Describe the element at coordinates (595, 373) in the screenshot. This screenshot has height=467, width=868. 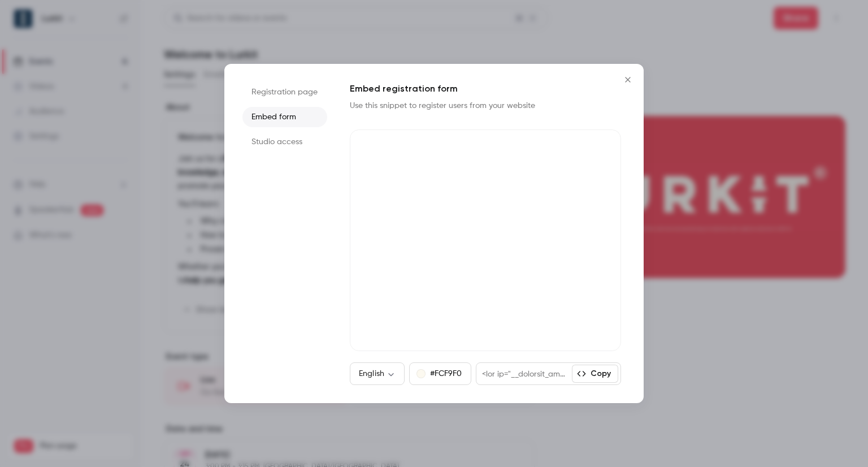
I see `button: Copy` at that location.